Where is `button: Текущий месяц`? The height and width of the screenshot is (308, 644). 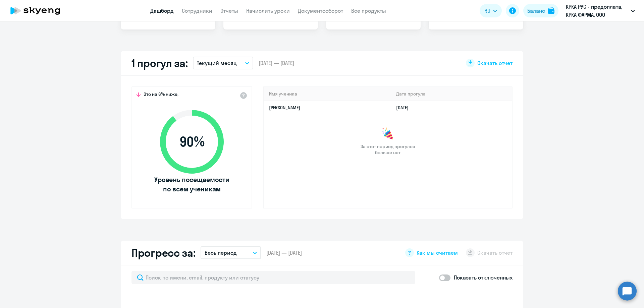 button: Текущий месяц is located at coordinates (223, 63).